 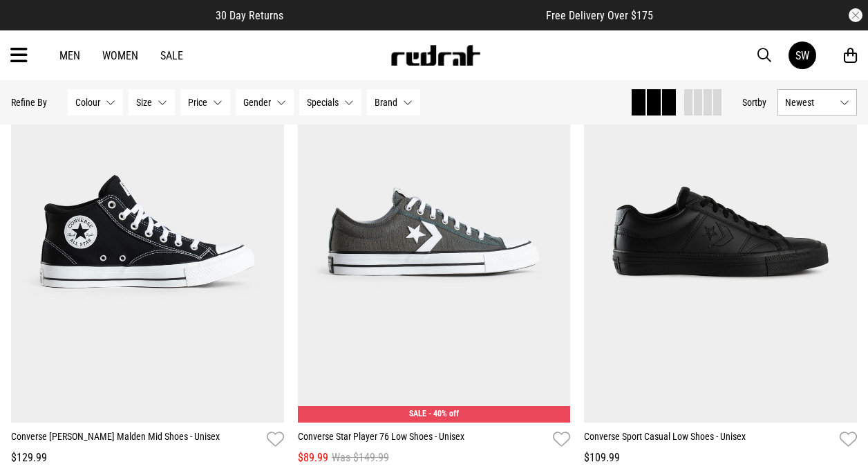 I want to click on img: Redrat logo, so click(x=435, y=55).